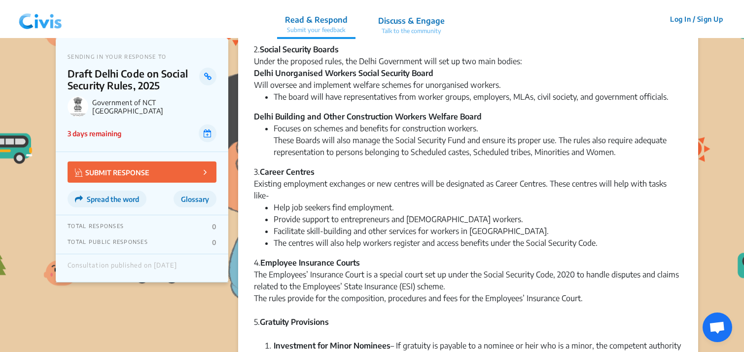 Image resolution: width=744 pixels, height=352 pixels. I want to click on strong: Delhi Unorganised Workers Social Security Board, so click(344, 73).